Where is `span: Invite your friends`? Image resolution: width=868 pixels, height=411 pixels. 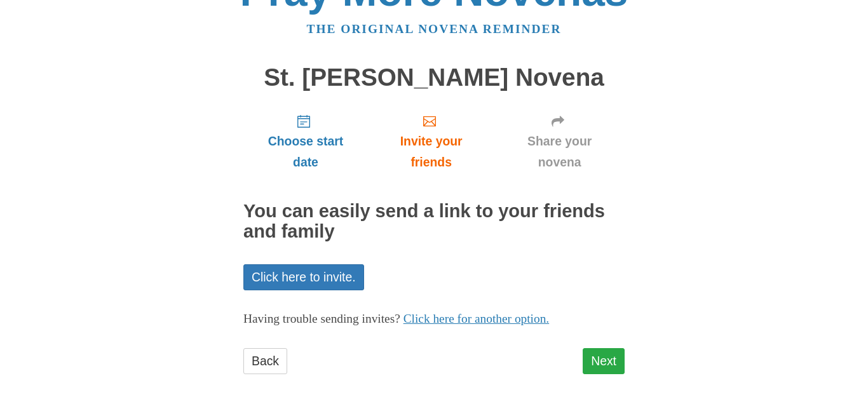
span: Invite your friends is located at coordinates (431, 152).